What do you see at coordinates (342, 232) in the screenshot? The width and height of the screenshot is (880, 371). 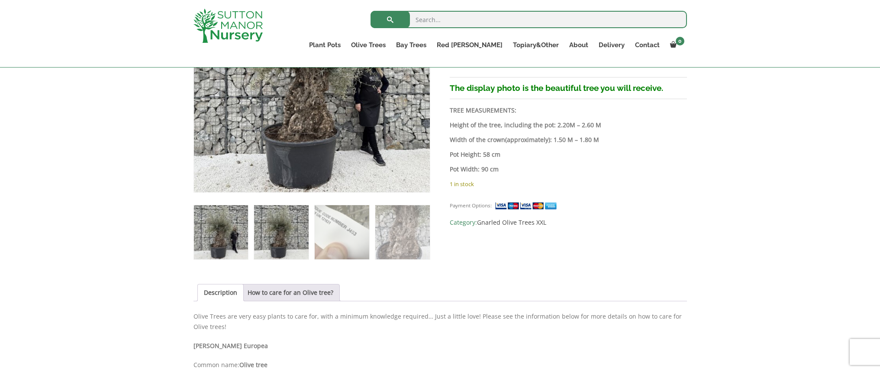 I see `img: Gnarled Olive Tree XXL (Ancient) J453 - Image 3` at bounding box center [342, 232].